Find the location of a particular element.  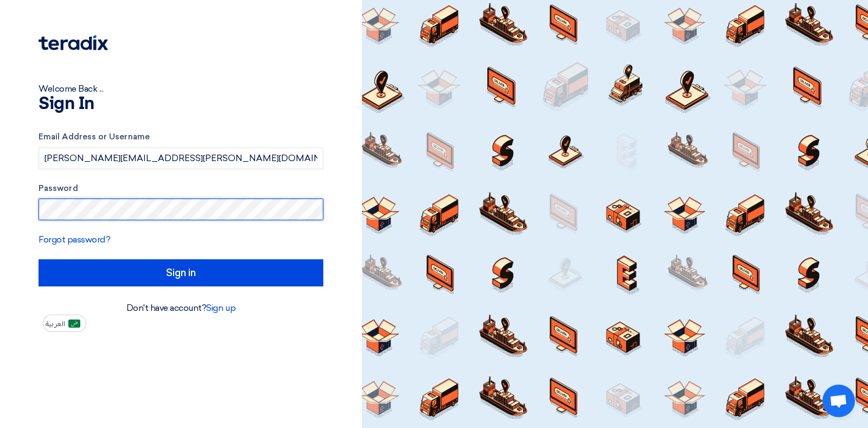

label: Email Address or Username is located at coordinates (180, 136).